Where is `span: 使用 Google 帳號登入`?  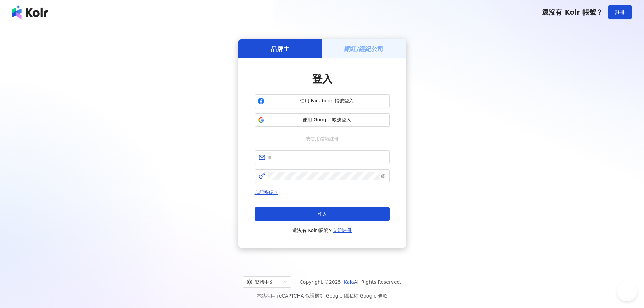
span: 使用 Google 帳號登入 is located at coordinates (327, 120).